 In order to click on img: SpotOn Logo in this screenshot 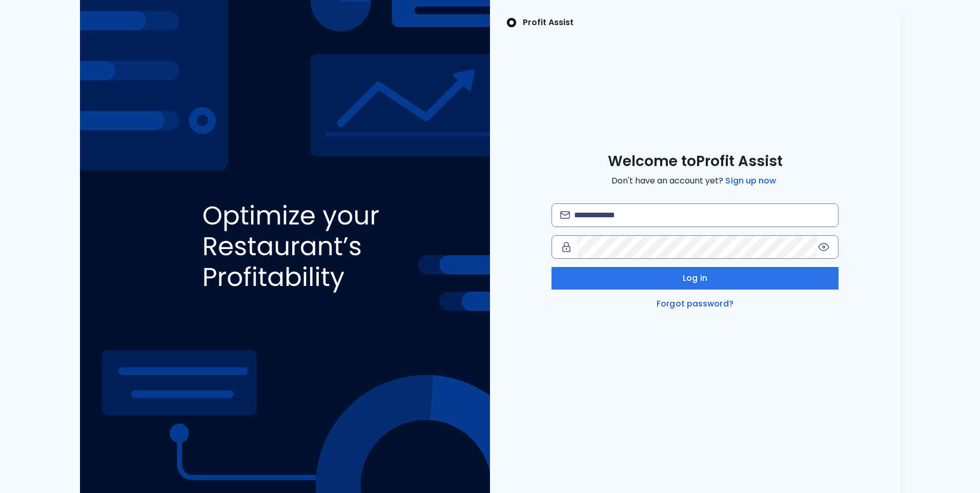, I will do `click(512, 23)`.